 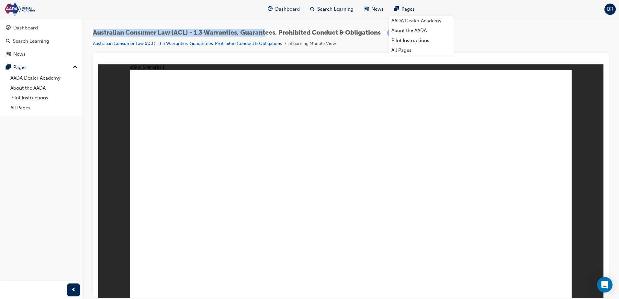 What do you see at coordinates (41, 54) in the screenshot?
I see `a: News` at bounding box center [41, 54].